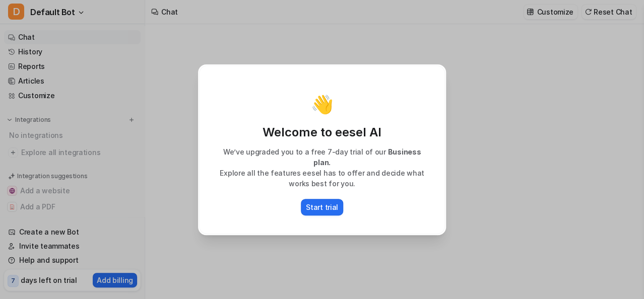  What do you see at coordinates (322, 207) in the screenshot?
I see `button: Start trial` at bounding box center [322, 207].